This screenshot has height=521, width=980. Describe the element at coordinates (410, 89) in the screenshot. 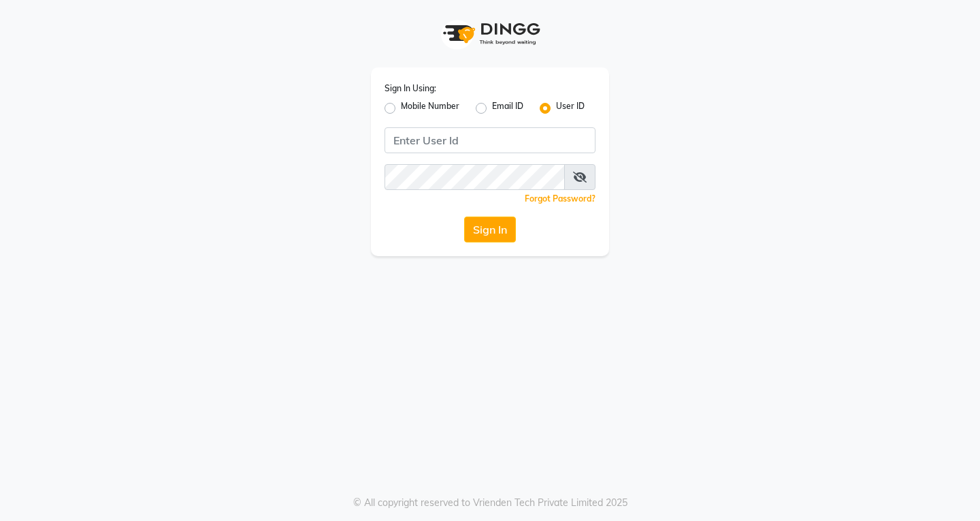

I see `label: Sign In Using:` at that location.